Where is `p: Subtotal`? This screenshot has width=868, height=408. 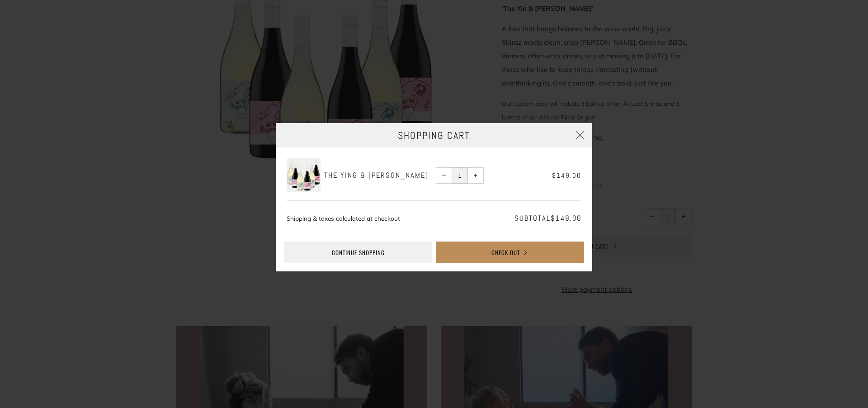
p: Subtotal is located at coordinates (533, 218).